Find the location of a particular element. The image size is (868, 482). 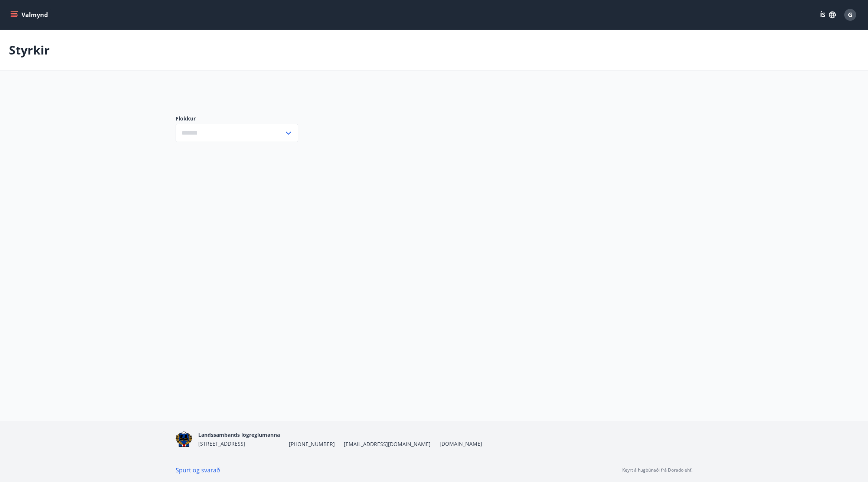

button: menu is located at coordinates (30, 15).